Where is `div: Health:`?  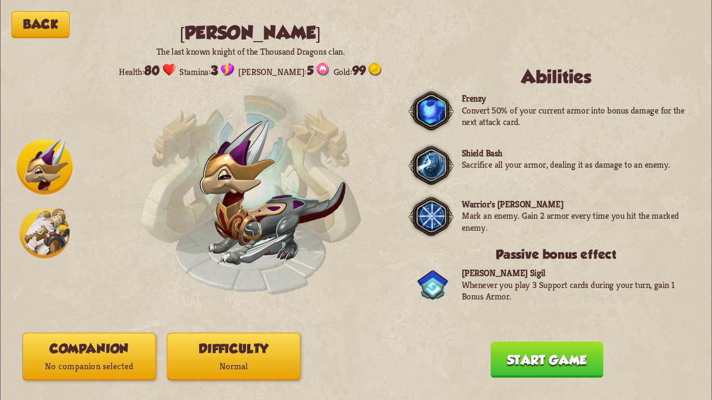
div: Health: is located at coordinates (147, 70).